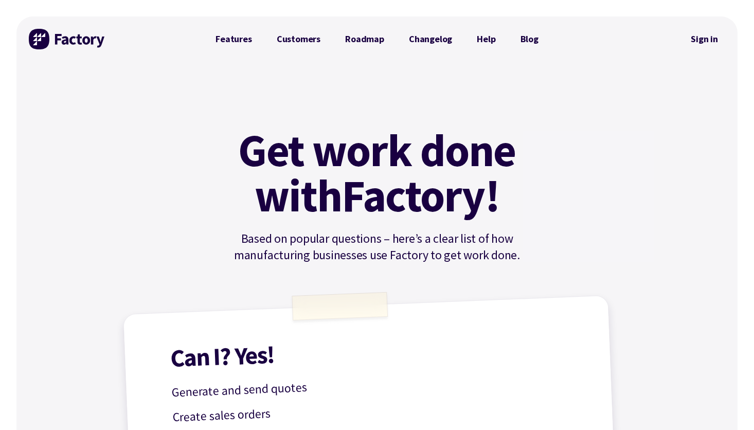  Describe the element at coordinates (67, 39) in the screenshot. I see `img: Factory` at that location.